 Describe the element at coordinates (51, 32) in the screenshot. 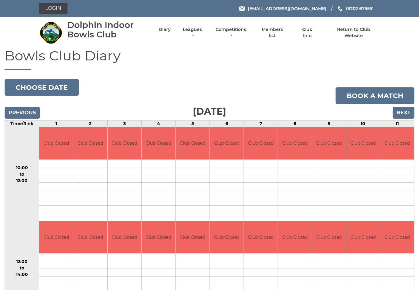

I see `img: Dolphin Indoor Bowls Club` at that location.